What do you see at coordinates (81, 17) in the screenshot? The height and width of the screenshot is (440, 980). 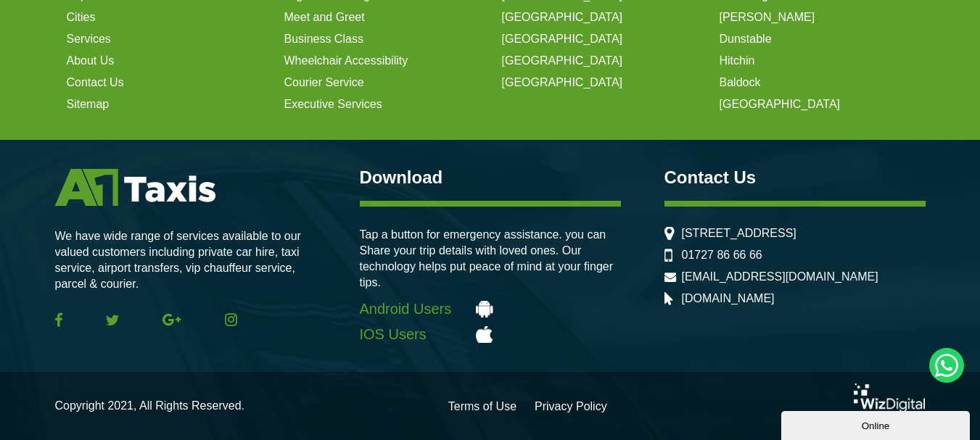 I see `a: Cities` at bounding box center [81, 17].